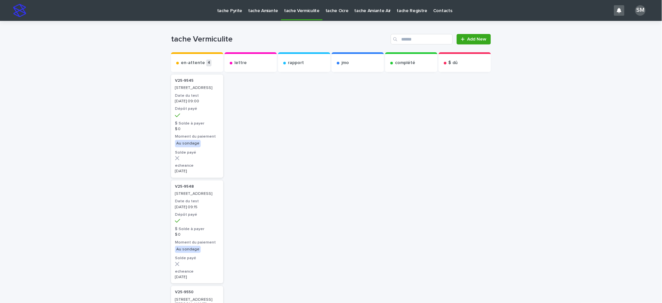 The width and height of the screenshot is (662, 303). I want to click on div: Search, so click(422, 39).